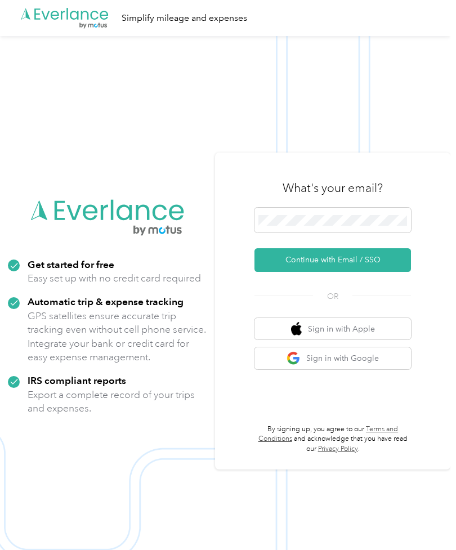 The width and height of the screenshot is (456, 550). What do you see at coordinates (333, 188) in the screenshot?
I see `h3: What's your email?` at bounding box center [333, 188].